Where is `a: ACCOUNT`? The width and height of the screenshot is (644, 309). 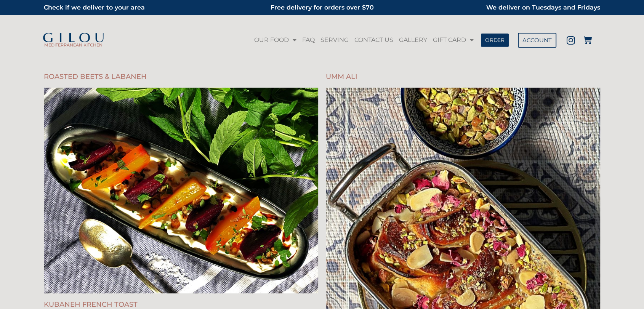
a: ACCOUNT is located at coordinates (537, 40).